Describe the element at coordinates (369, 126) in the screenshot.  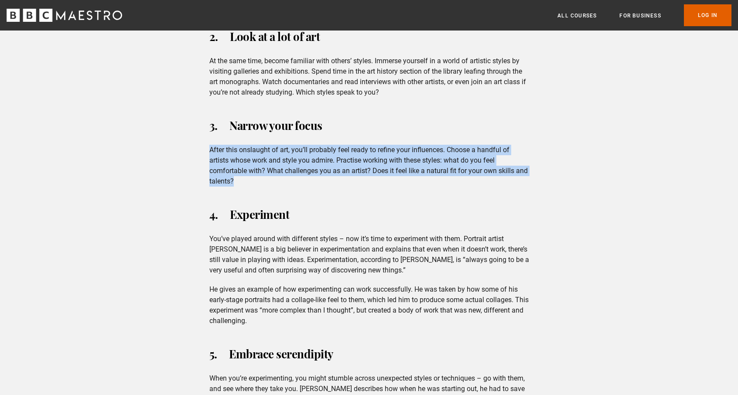
I see `h3: 3. Narrow your focus` at that location.